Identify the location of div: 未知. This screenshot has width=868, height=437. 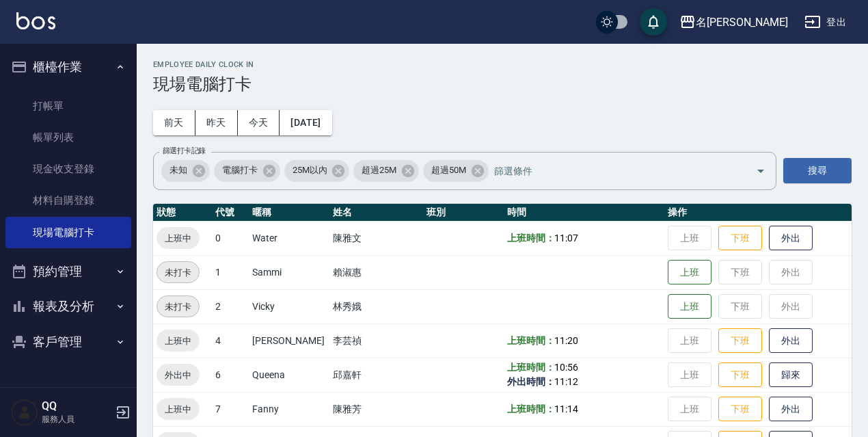
(185, 171).